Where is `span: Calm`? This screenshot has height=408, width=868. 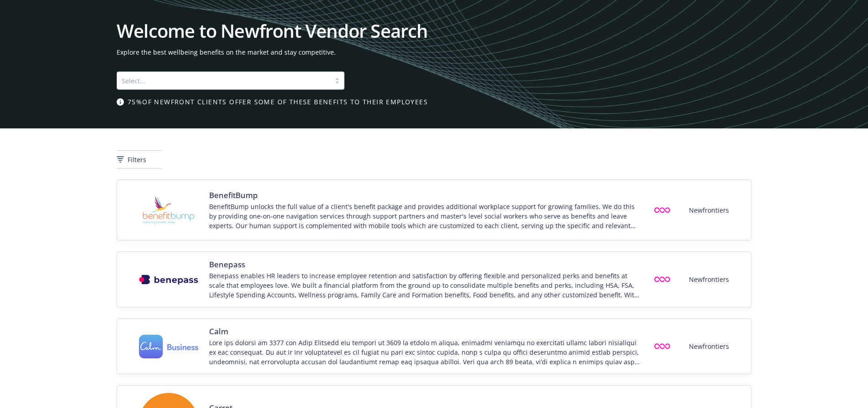 span: Calm is located at coordinates (425, 331).